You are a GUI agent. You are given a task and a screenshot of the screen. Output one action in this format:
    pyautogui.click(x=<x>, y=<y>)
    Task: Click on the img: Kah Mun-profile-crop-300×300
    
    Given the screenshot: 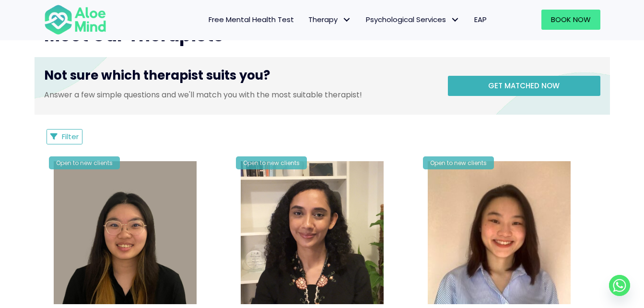 What is the action you would take?
    pyautogui.click(x=499, y=233)
    